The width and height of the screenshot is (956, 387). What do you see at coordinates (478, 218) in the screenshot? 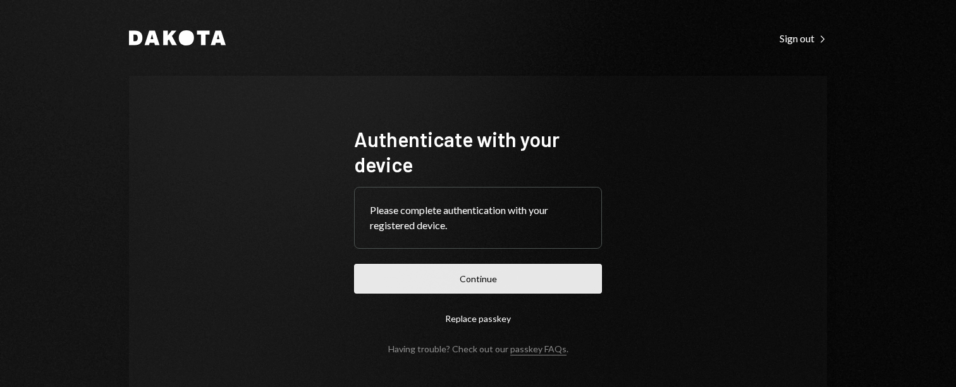
I see `div: Please complete authentication with your registered device.` at bounding box center [478, 218].